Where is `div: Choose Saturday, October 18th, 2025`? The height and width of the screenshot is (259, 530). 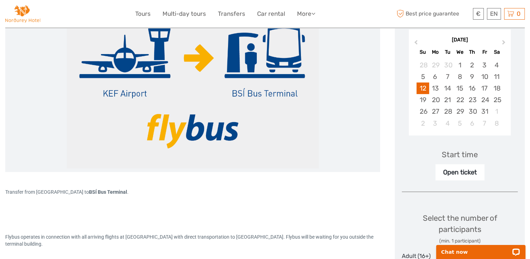
div: Choose Saturday, October 18th, 2025 is located at coordinates (497, 88).